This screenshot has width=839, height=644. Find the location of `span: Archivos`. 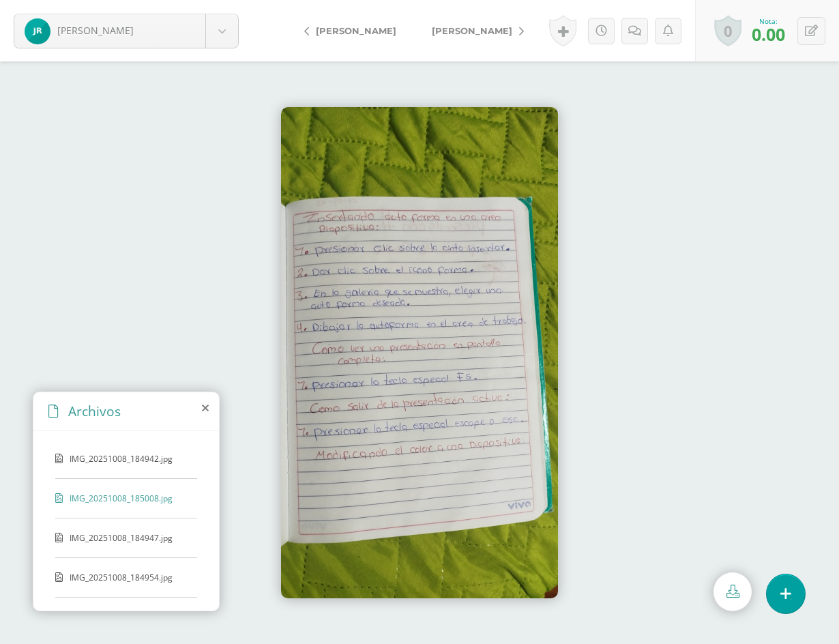

span: Archivos is located at coordinates (94, 410).